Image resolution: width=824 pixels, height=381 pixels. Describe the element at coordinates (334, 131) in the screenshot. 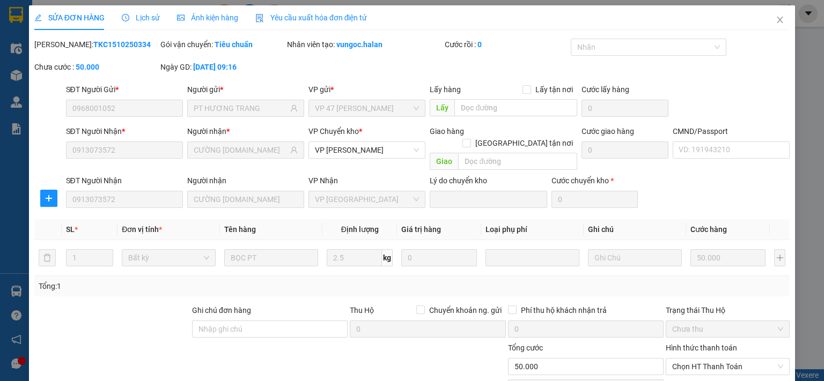

I see `span: VP Chuyển kho` at that location.